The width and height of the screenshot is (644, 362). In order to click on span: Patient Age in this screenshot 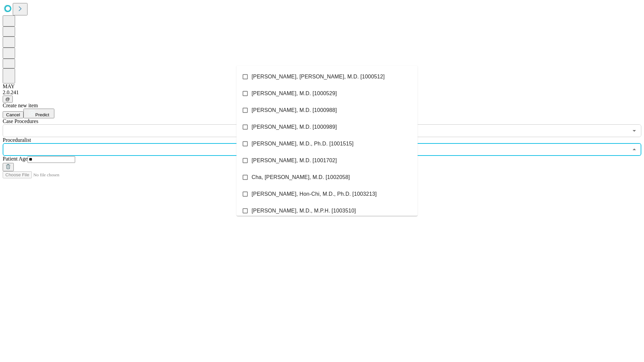, I will do `click(15, 159)`.